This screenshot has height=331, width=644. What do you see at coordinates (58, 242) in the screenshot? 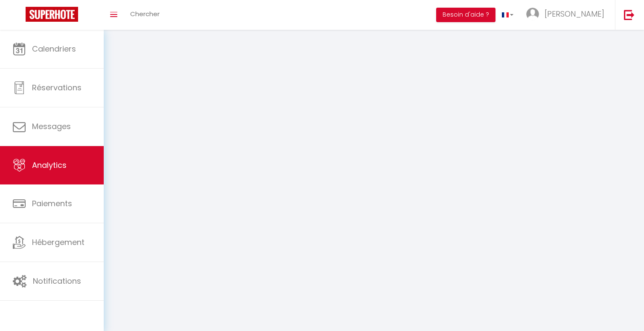
I see `span: Hébergement` at bounding box center [58, 242].